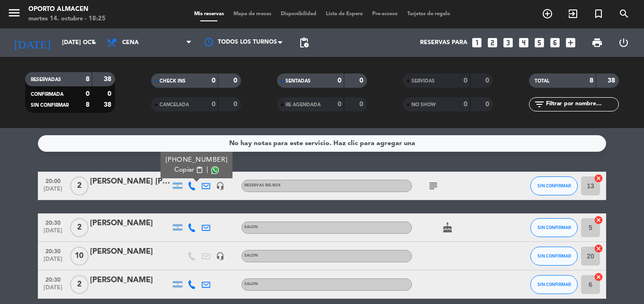 The width and height of the screenshot is (644, 304). I want to click on span: content_paste, so click(200, 170).